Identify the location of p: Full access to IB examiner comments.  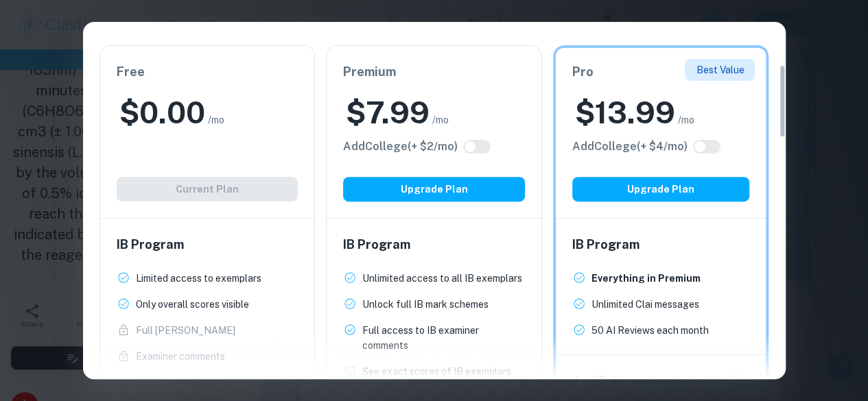
(444, 338).